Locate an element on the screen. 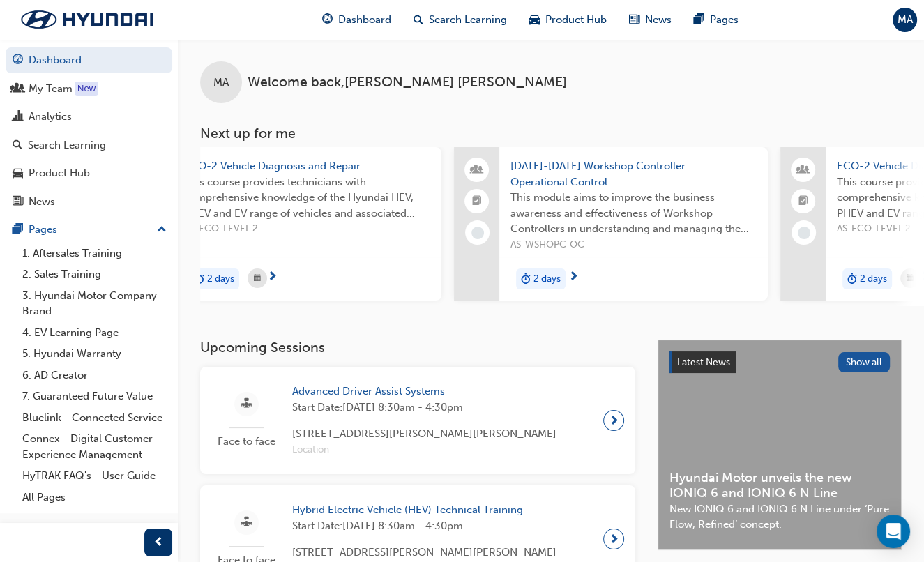 The image size is (924, 562). a: HyTRAK FAQ's - User Guide is located at coordinates (94, 476).